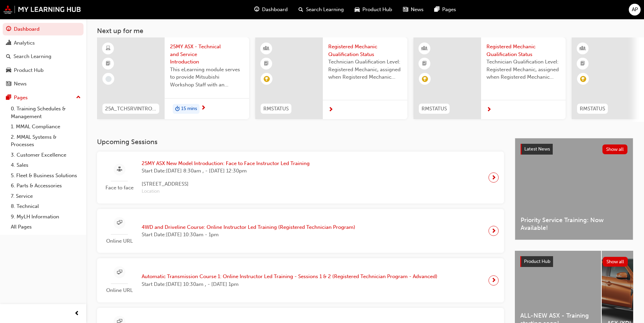 This screenshot has height=323, width=644. What do you see at coordinates (46, 217) in the screenshot?
I see `a: 9. MyLH Information` at bounding box center [46, 217].